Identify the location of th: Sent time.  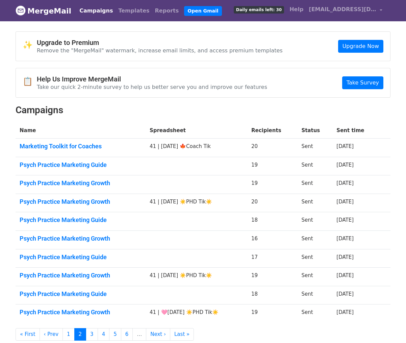
(356, 131).